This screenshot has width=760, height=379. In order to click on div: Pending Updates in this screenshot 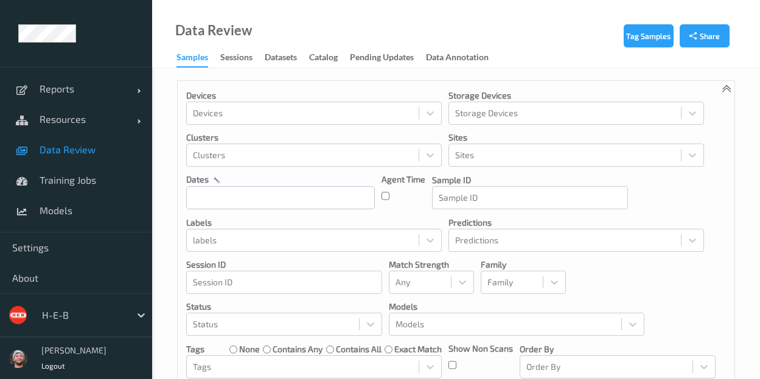, I will do `click(381, 58)`.